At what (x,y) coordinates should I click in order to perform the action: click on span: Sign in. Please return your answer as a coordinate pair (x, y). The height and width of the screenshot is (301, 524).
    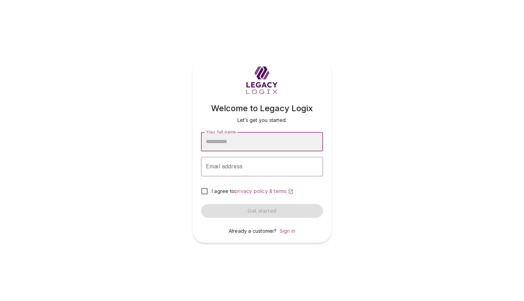
    Looking at the image, I should click on (287, 231).